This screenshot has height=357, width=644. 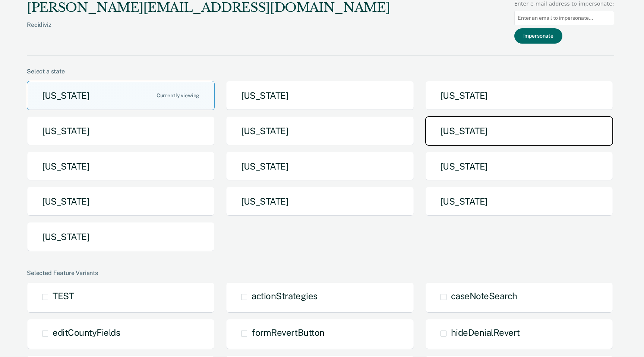 I want to click on span: caseNoteSearch, so click(x=484, y=296).